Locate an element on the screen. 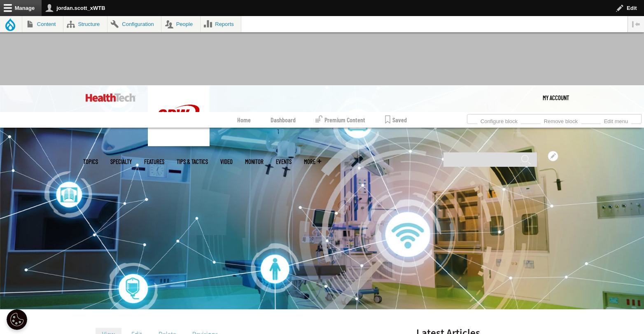  a: People is located at coordinates (181, 24).